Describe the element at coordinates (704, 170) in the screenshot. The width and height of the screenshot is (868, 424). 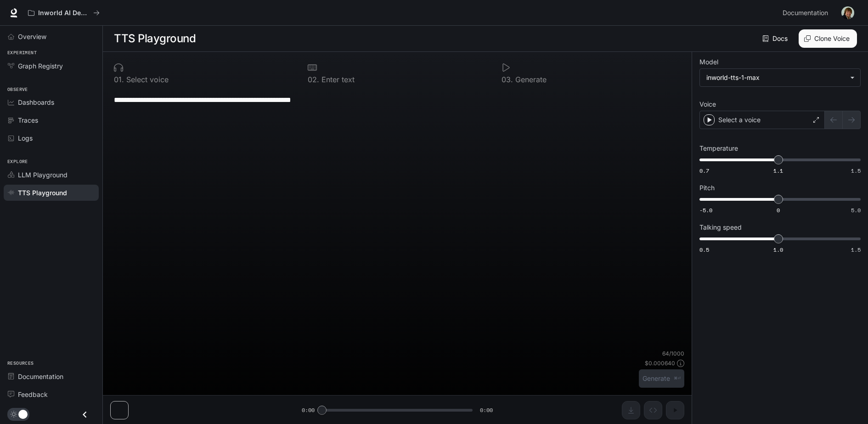
I see `span: 0.7` at that location.